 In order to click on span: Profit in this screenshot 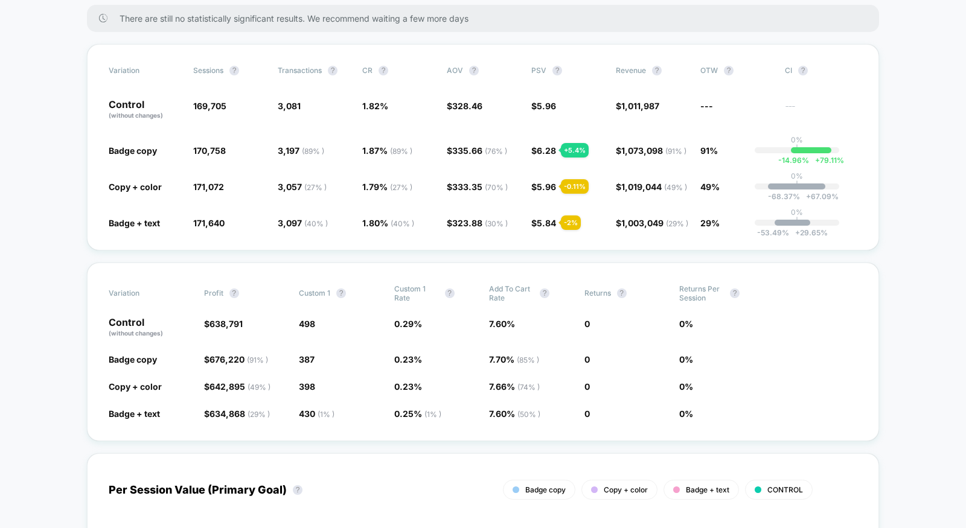, I will do `click(214, 293)`.